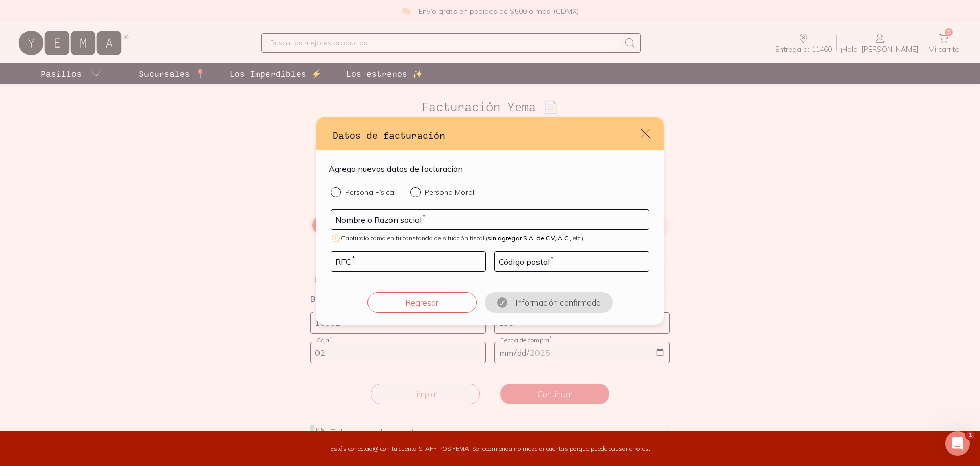  I want to click on span: 1, so click(971, 435).